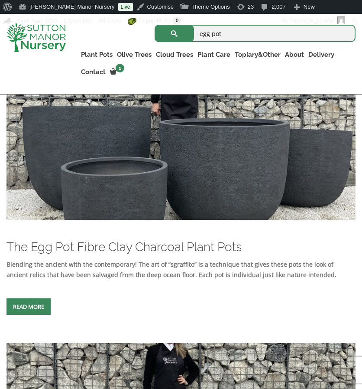 The width and height of the screenshot is (362, 389). Describe the element at coordinates (97, 55) in the screenshot. I see `a: Plant Pots` at that location.